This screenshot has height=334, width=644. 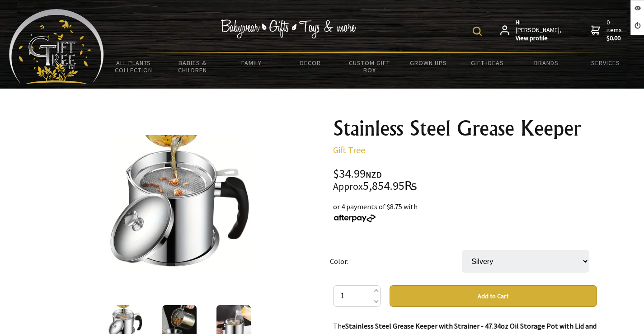 What do you see at coordinates (288, 29) in the screenshot?
I see `img: Babywear - Gifts - Toys & more` at bounding box center [288, 29].